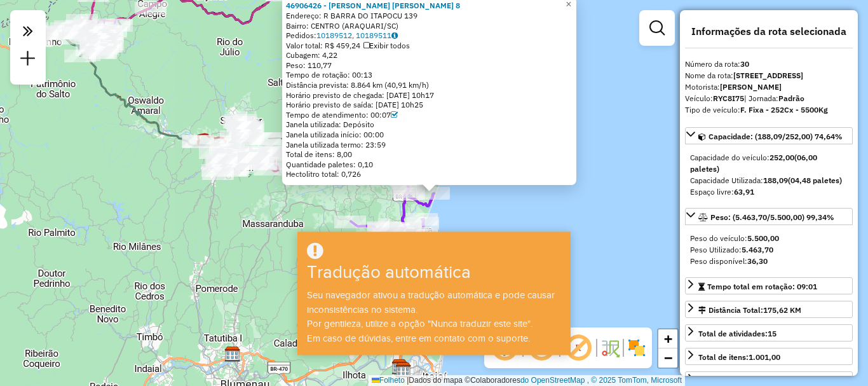 The image size is (868, 386). Describe the element at coordinates (729, 98) in the screenshot. I see `font: RYC8I75` at that location.